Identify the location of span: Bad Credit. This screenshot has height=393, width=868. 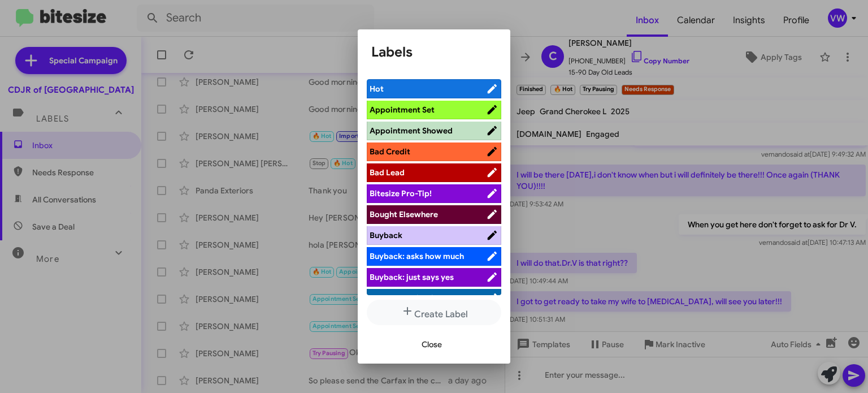
(390, 151).